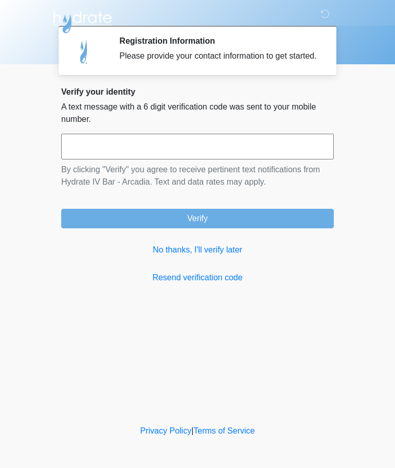  What do you see at coordinates (198, 219) in the screenshot?
I see `button: Verify` at bounding box center [198, 219].